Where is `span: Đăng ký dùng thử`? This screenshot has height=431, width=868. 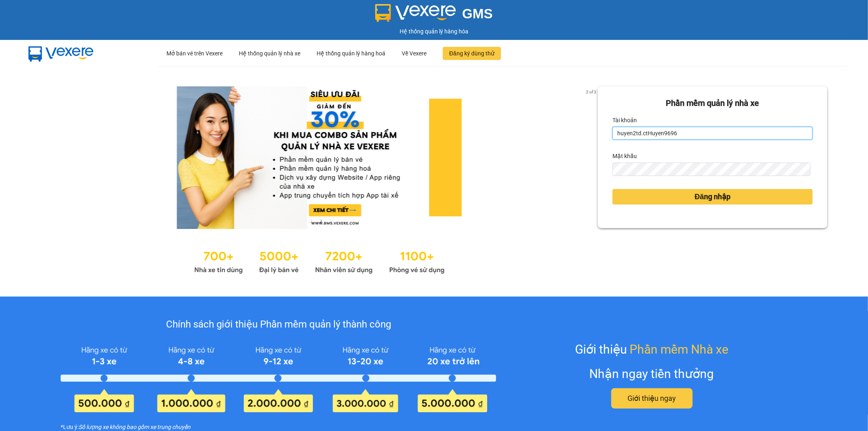
span: Đăng ký dùng thử is located at coordinates (472, 53).